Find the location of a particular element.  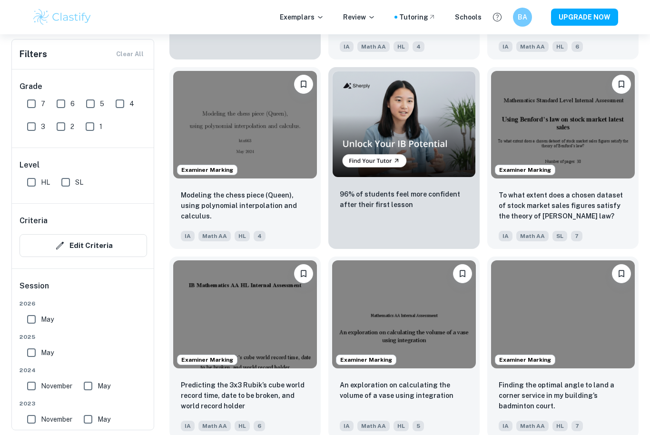

span: 2 is located at coordinates (72, 127).